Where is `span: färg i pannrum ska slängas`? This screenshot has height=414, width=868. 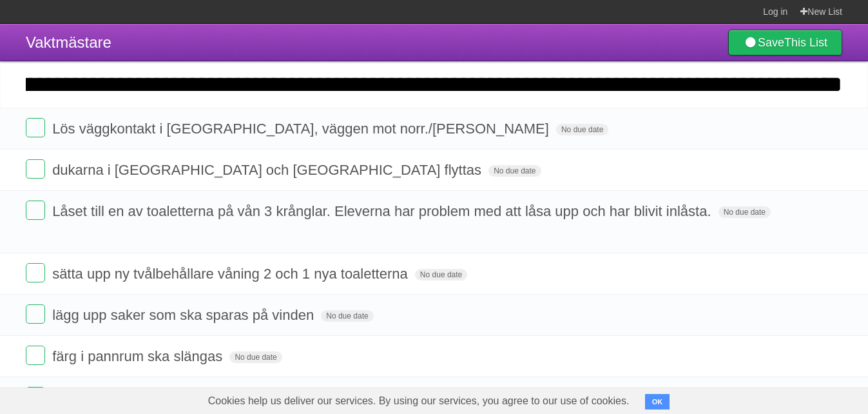 span: färg i pannrum ska slängas is located at coordinates (139, 356).